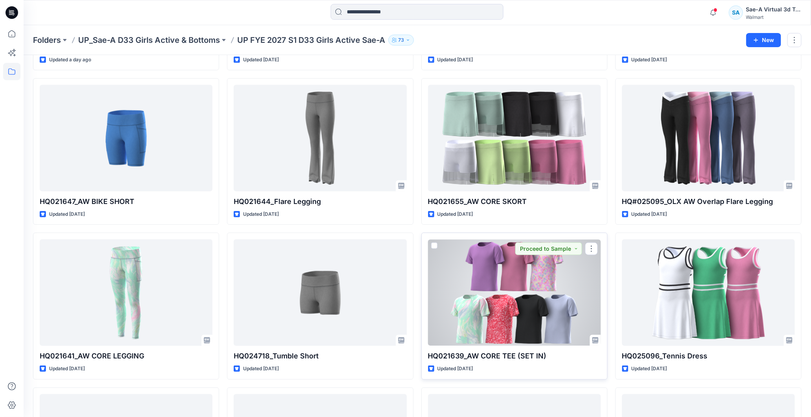 This screenshot has height=417, width=811. I want to click on p: HQ#025095_OLX AW Overlap Flare Legging, so click(708, 201).